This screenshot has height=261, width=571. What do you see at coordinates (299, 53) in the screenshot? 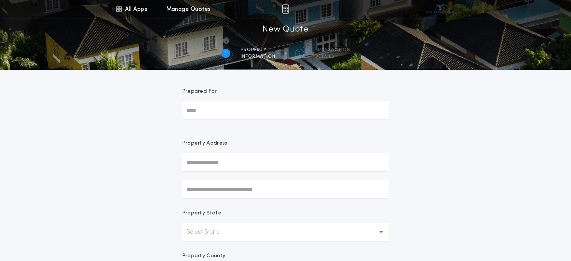
I see `h2: 2` at bounding box center [299, 53].